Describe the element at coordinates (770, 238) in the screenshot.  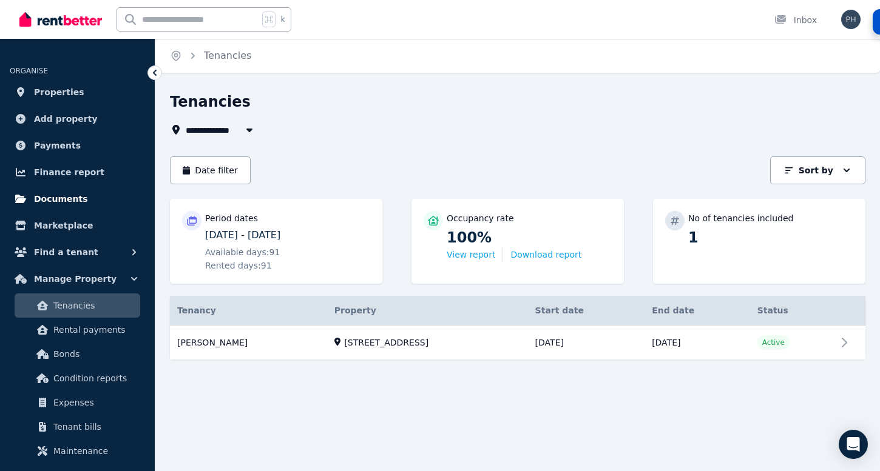
I see `p: 1` at that location.